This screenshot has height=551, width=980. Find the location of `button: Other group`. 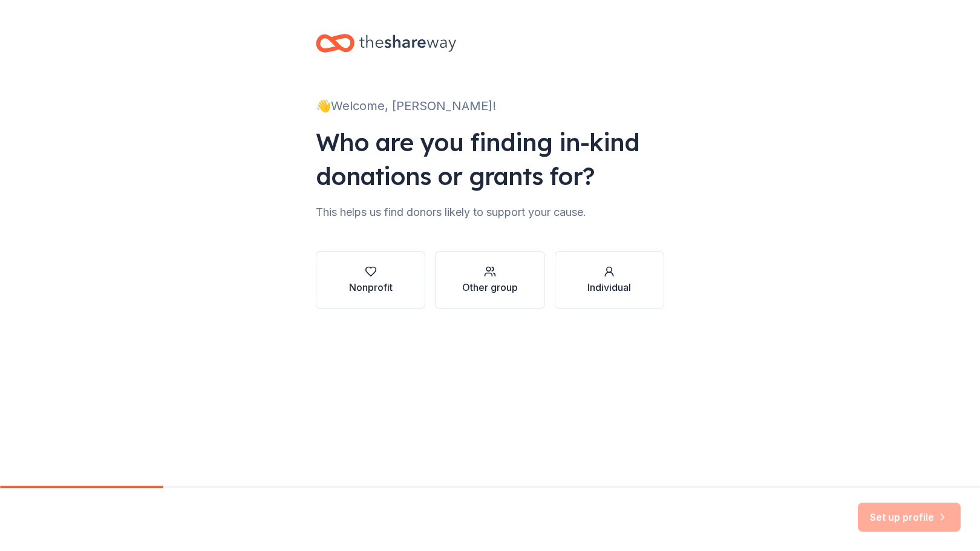

button: Other group is located at coordinates (489, 280).